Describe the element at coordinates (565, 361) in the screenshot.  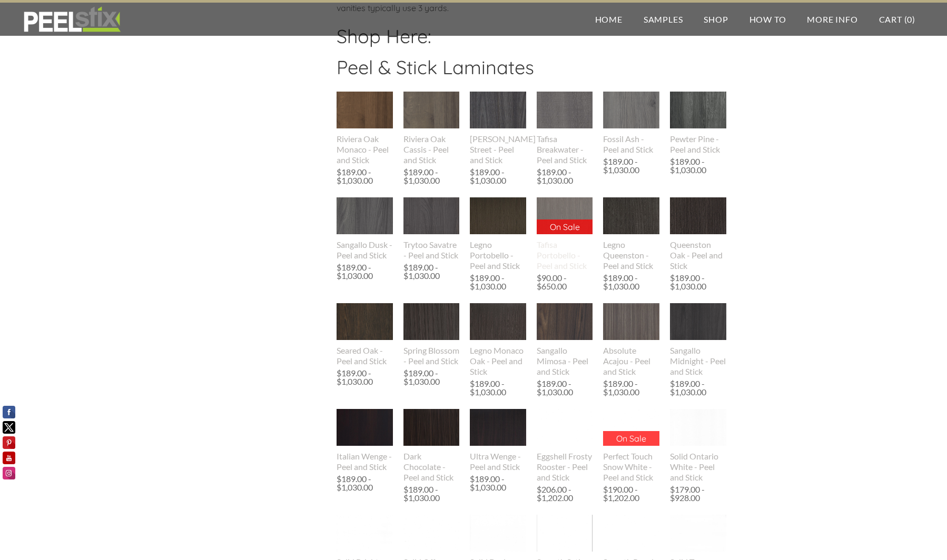
I see `div: Sangallo Mimosa - Peel and Stick` at that location.